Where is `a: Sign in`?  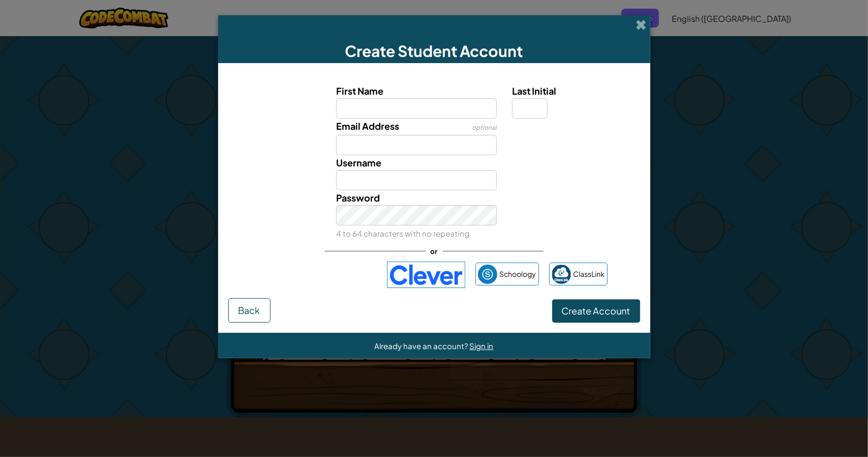 a: Sign in is located at coordinates (482, 346).